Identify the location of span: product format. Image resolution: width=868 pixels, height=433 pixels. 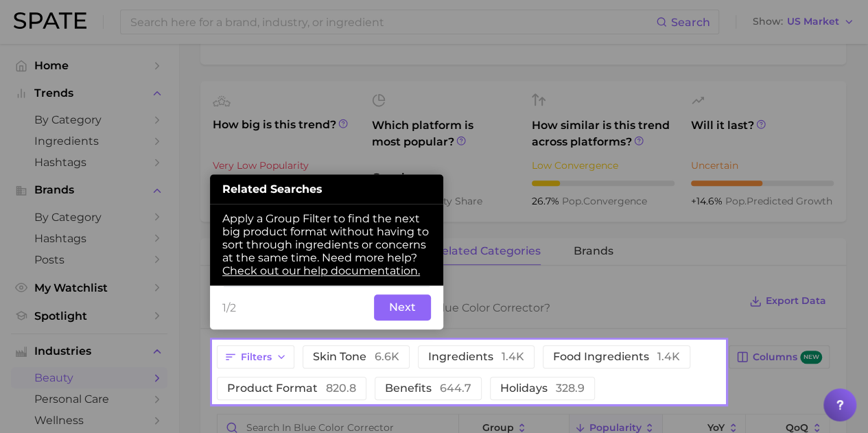
(292, 388).